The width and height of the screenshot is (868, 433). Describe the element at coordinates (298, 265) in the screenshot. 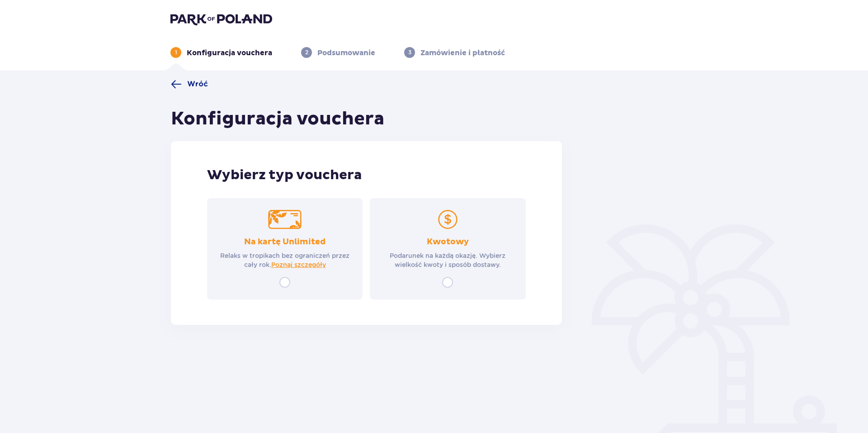

I see `a: Poznaj szczegóły` at that location.